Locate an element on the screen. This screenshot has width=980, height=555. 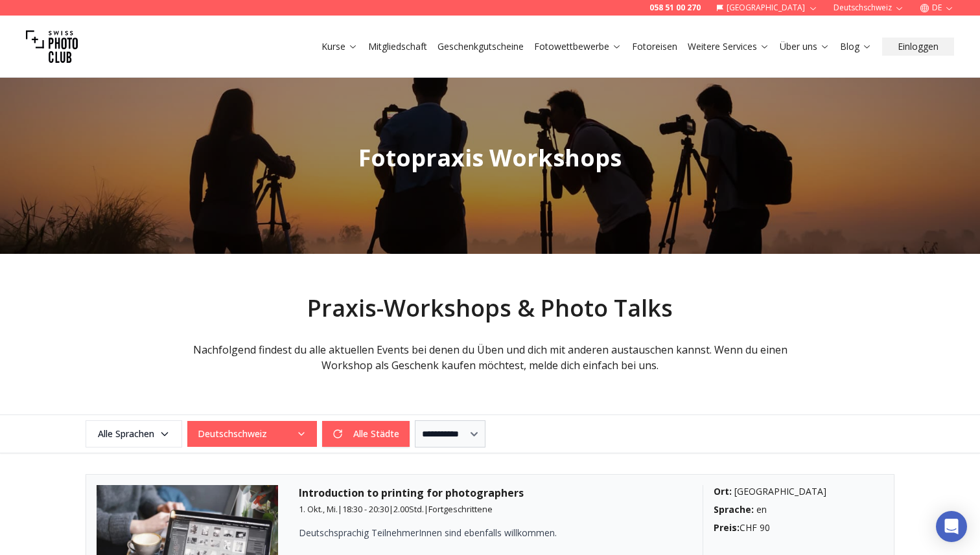
button: Kurse is located at coordinates (340, 47).